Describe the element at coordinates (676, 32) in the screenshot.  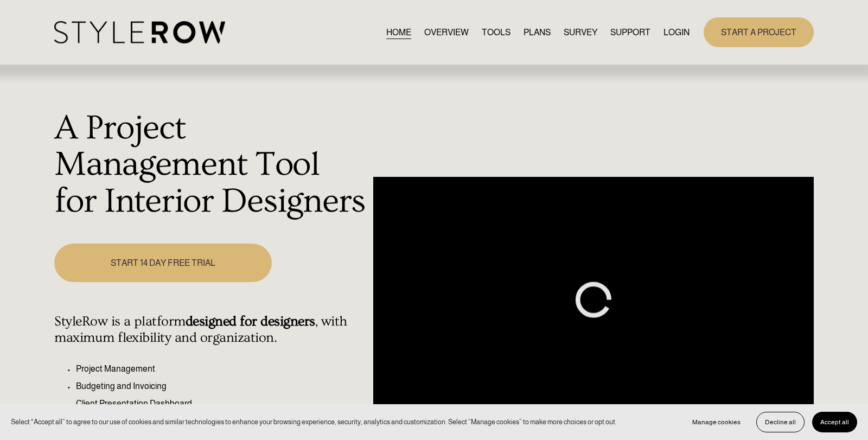
I see `a: LOGIN` at that location.